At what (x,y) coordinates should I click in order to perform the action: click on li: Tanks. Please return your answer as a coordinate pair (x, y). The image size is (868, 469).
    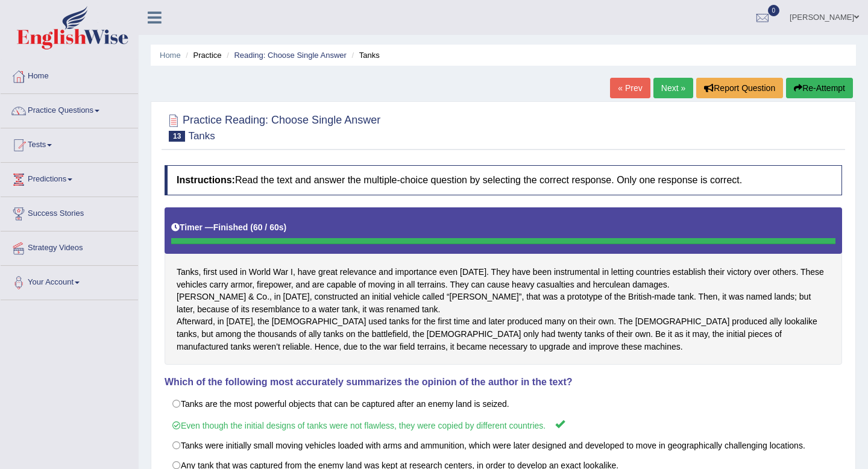
    Looking at the image, I should click on (364, 54).